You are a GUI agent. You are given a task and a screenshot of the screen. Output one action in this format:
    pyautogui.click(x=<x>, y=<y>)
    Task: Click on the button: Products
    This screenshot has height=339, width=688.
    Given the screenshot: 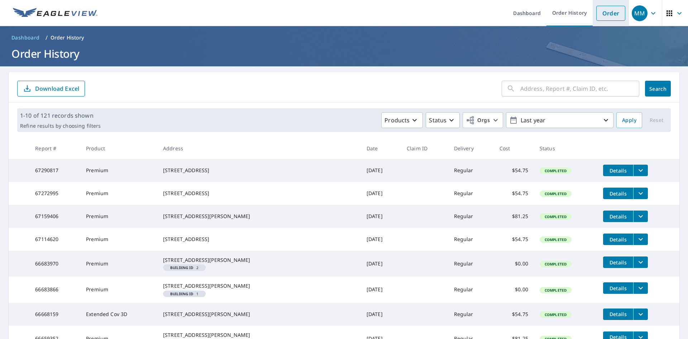 What is the action you would take?
    pyautogui.click(x=402, y=120)
    